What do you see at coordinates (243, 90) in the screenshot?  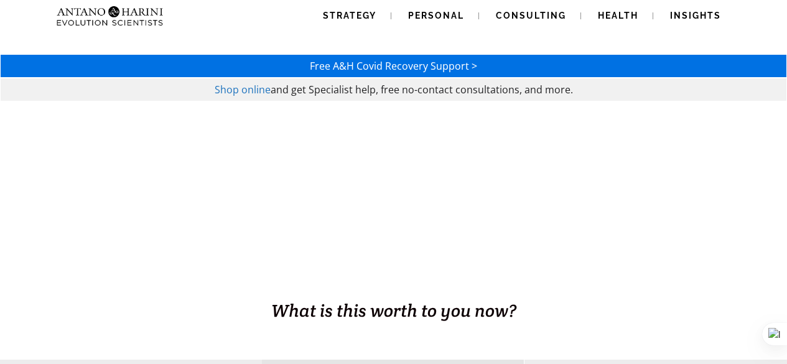 I see `a: Shop online` at bounding box center [243, 90].